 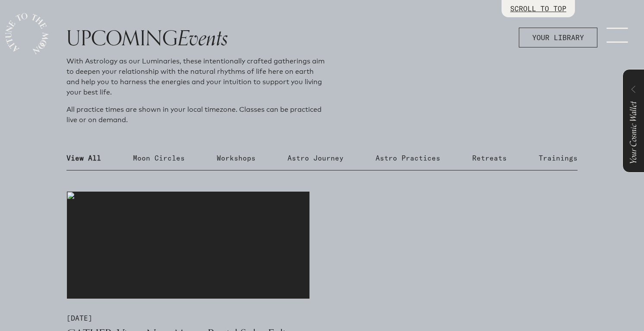 What do you see at coordinates (84, 158) in the screenshot?
I see `p: View All` at bounding box center [84, 158].